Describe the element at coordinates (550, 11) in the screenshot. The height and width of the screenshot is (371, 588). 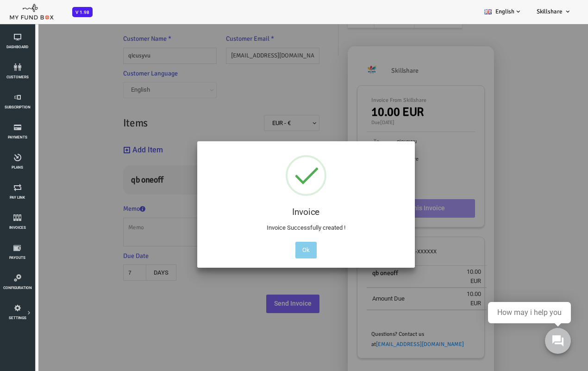
I see `span: Skillshare` at that location.